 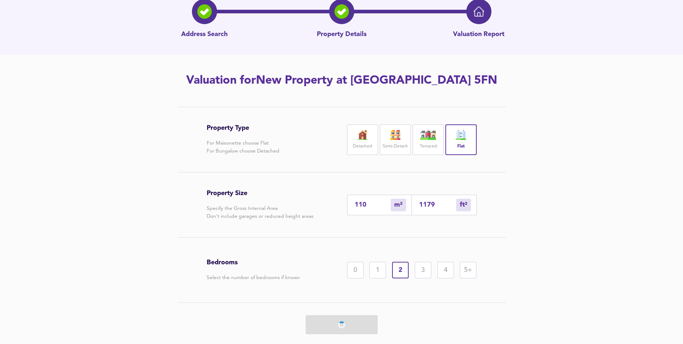 What do you see at coordinates (363, 139) in the screenshot?
I see `div: Detached` at bounding box center [363, 139].